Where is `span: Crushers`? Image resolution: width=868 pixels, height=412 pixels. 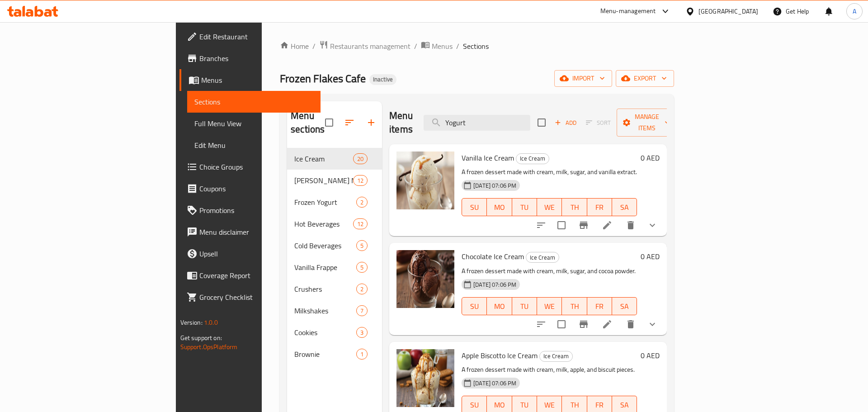 span: Crushers is located at coordinates (325, 289).